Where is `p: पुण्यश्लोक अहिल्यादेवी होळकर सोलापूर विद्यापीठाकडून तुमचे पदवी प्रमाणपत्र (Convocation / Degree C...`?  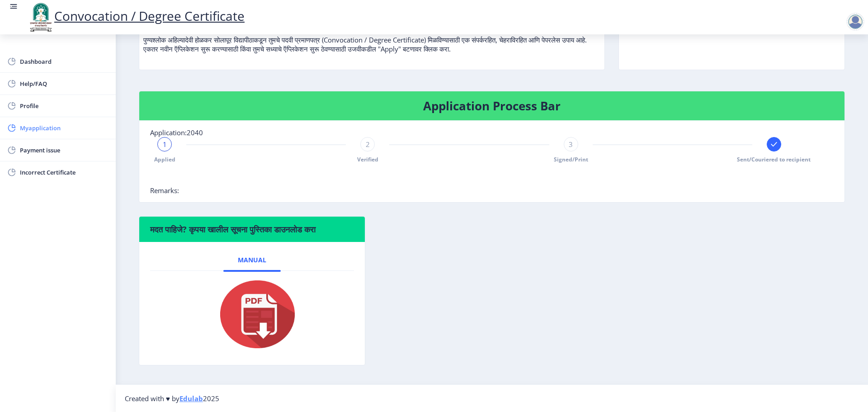
p: पुण्यश्लोक अहिल्यादेवी होळकर सोलापूर विद्यापीठाकडून तुमचे पदवी प्रमाणपत्र (Convocation / Degree C... is located at coordinates (372, 36).